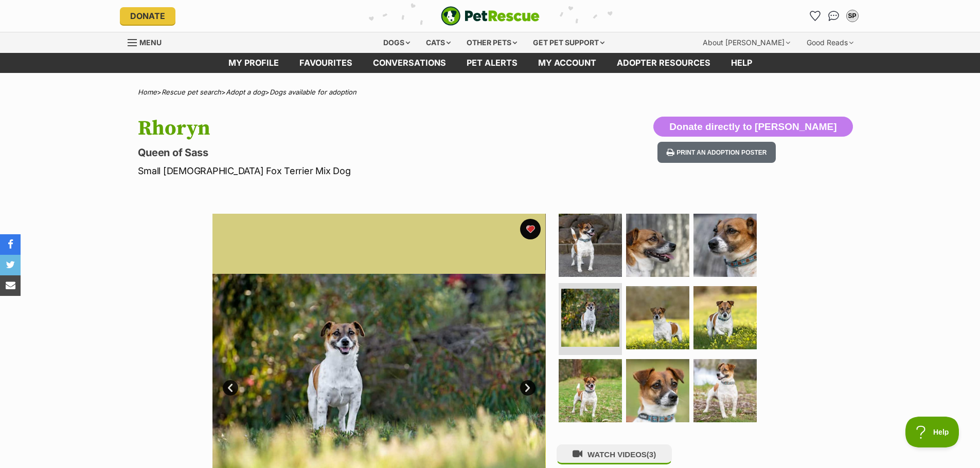 The image size is (980, 468). I want to click on a: Home, so click(147, 92).